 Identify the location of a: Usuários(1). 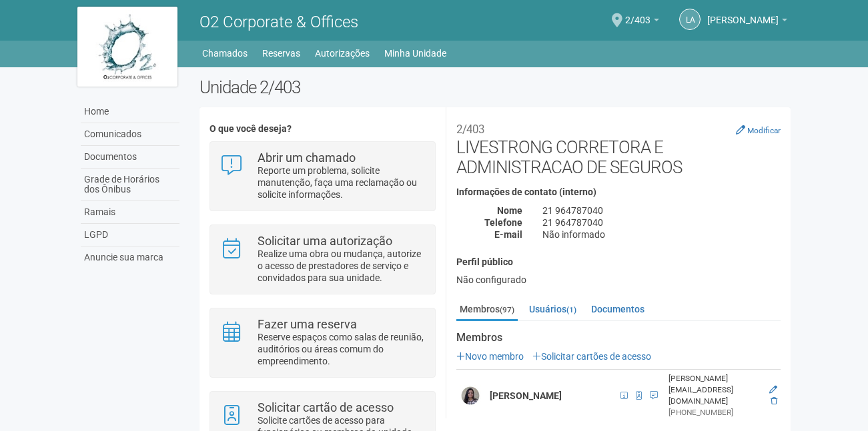
(553, 309).